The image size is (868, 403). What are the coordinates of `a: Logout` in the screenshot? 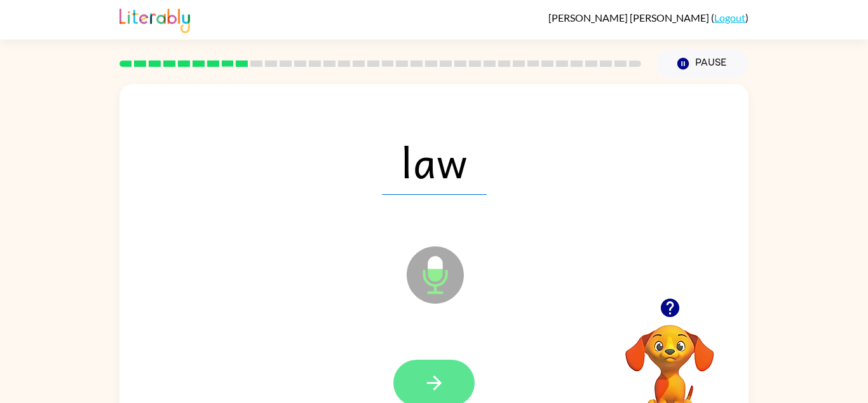 It's located at (729, 17).